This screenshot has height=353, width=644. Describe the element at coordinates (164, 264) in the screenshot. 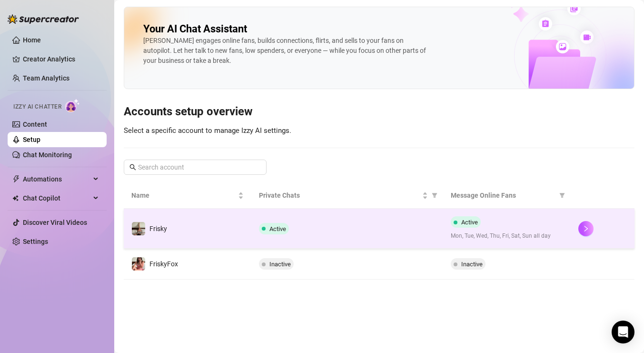

I see `span: FriskyFox` at that location.